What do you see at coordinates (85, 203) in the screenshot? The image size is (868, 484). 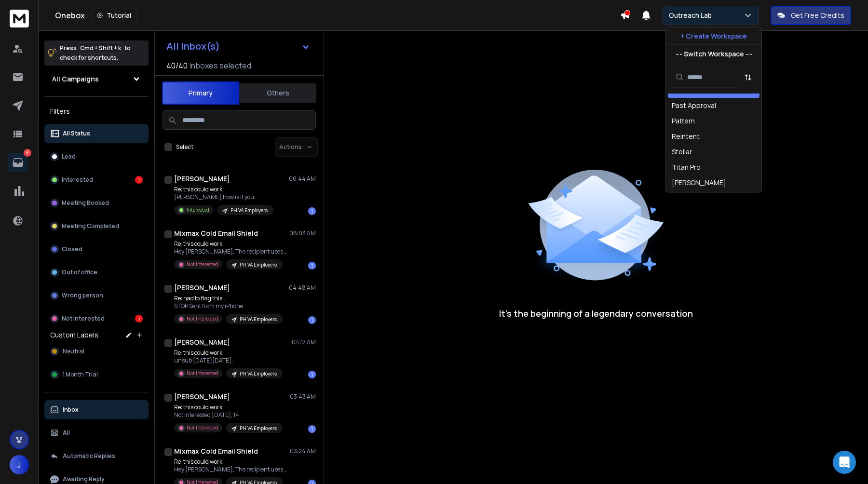 I see `p: Meeting Booked` at bounding box center [85, 203].